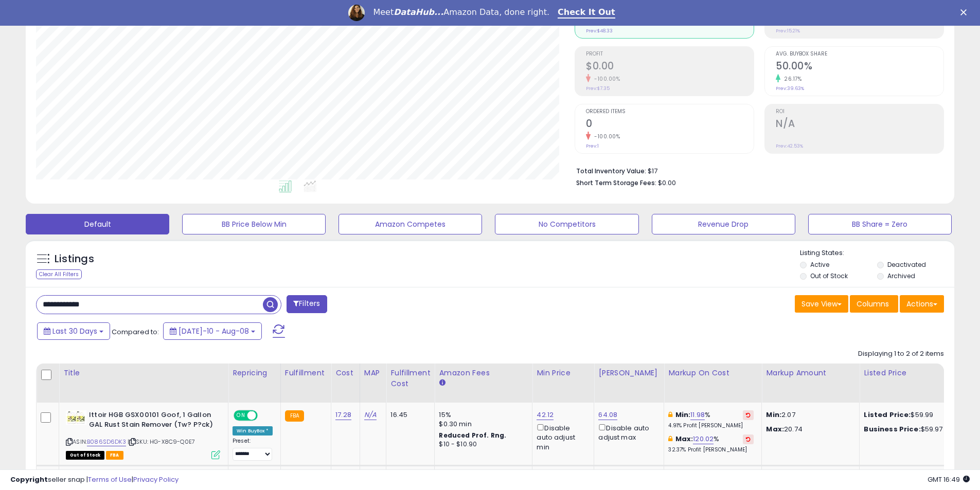  What do you see at coordinates (161, 442) in the screenshot?
I see `span: | SKU: HG-X8C9-Q0E7` at bounding box center [161, 442].